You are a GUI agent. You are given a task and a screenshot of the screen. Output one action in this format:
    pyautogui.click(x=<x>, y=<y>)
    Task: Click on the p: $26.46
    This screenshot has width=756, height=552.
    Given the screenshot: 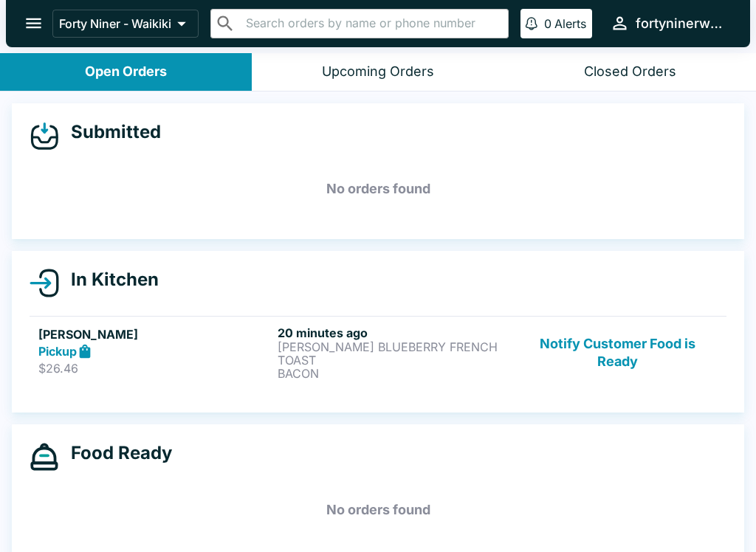 What is the action you would take?
    pyautogui.click(x=155, y=368)
    